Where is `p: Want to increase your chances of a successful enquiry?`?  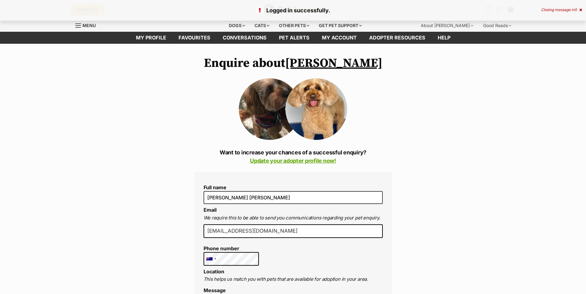 p: Want to increase your chances of a successful enquiry? is located at coordinates (293, 157).